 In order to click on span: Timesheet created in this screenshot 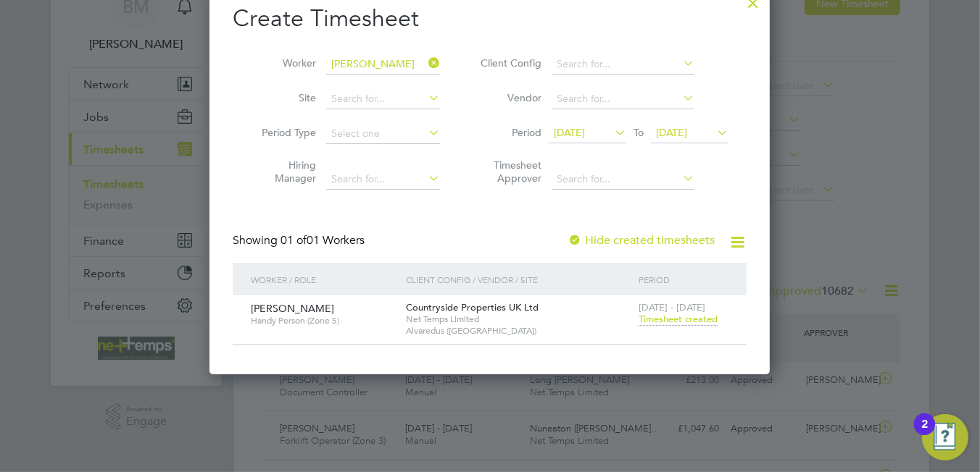, I will do `click(678, 319)`.